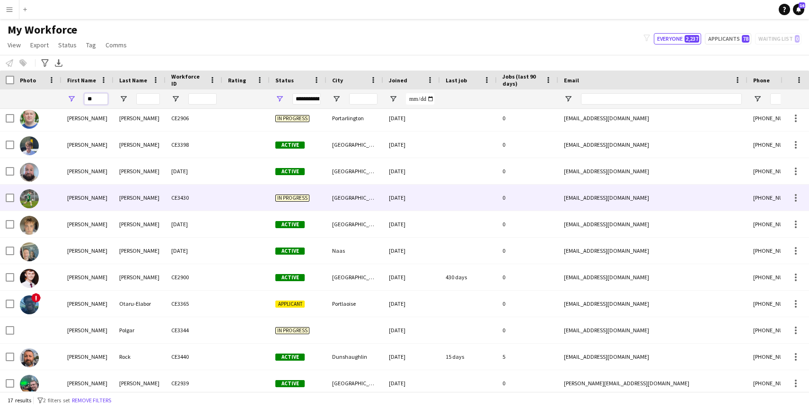 The width and height of the screenshot is (809, 408). I want to click on span: Joined, so click(398, 80).